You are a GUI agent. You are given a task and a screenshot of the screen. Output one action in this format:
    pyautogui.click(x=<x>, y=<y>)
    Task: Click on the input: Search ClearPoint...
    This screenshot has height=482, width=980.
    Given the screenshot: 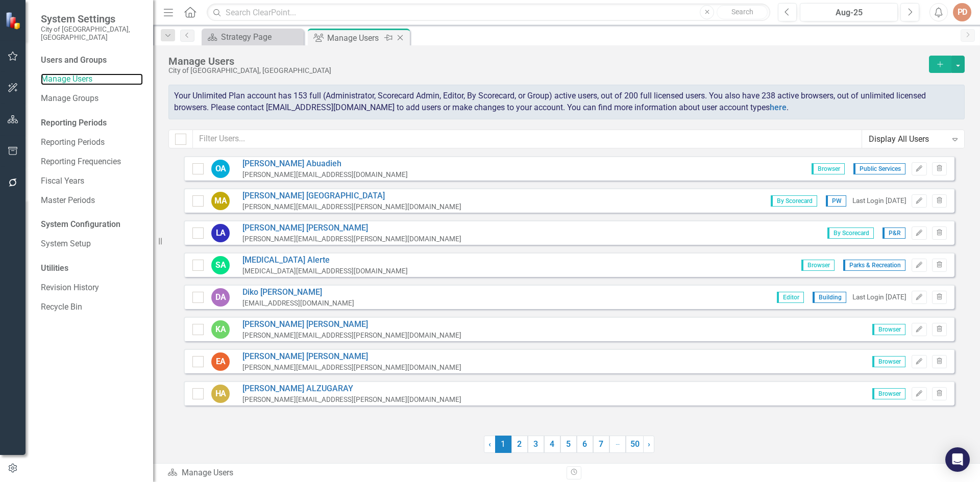 What is the action you would take?
    pyautogui.click(x=489, y=12)
    